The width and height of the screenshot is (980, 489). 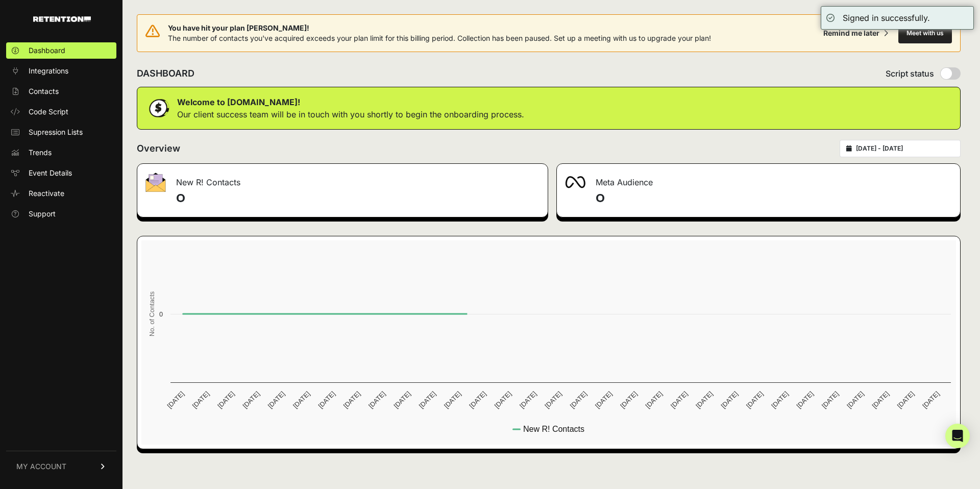 I want to click on text: No. of Contacts, so click(x=152, y=314).